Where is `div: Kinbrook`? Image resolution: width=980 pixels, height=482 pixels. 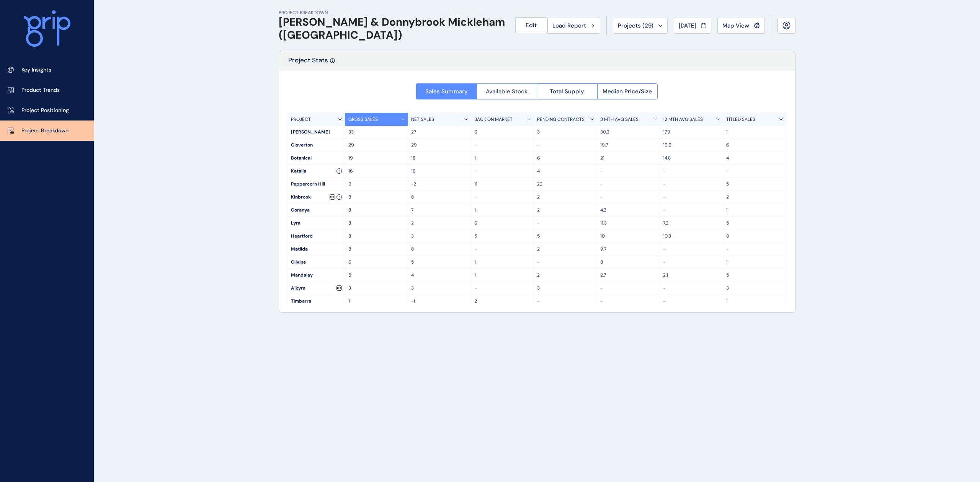
div: Kinbrook is located at coordinates (316, 197).